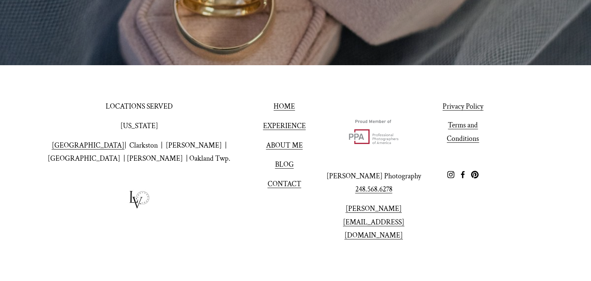  Describe the element at coordinates (284, 146) in the screenshot. I see `a: ABOUT ME` at that location.